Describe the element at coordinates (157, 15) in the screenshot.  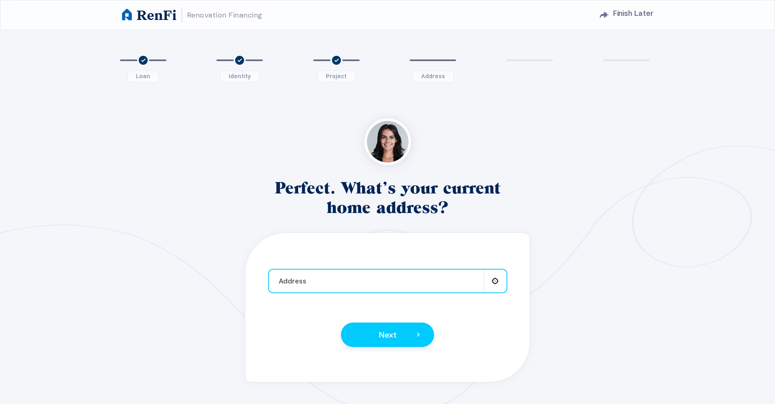
I see `h1: RenFi` at that location.